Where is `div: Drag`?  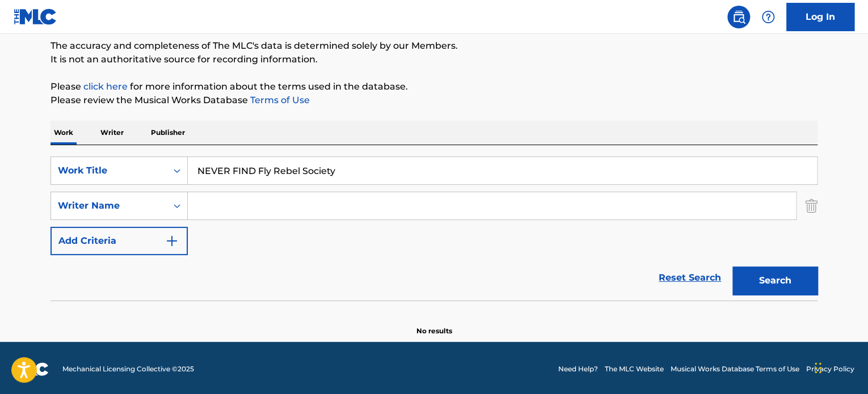 div: Drag is located at coordinates (818, 368).